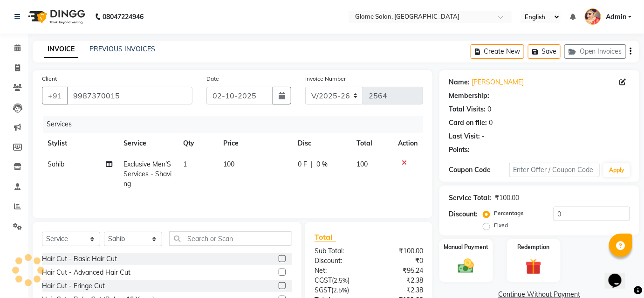 The image size is (644, 298). What do you see at coordinates (79, 143) in the screenshot?
I see `th: Stylist` at bounding box center [79, 143].